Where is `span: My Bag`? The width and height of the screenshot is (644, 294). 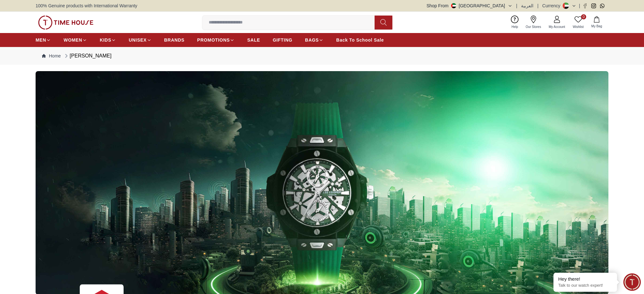 span: My Bag is located at coordinates (597, 26).